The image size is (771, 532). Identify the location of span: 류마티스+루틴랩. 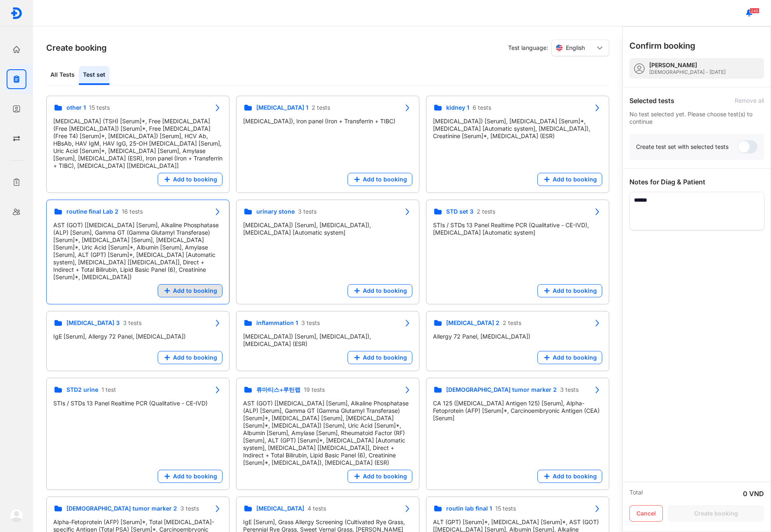
(278, 390).